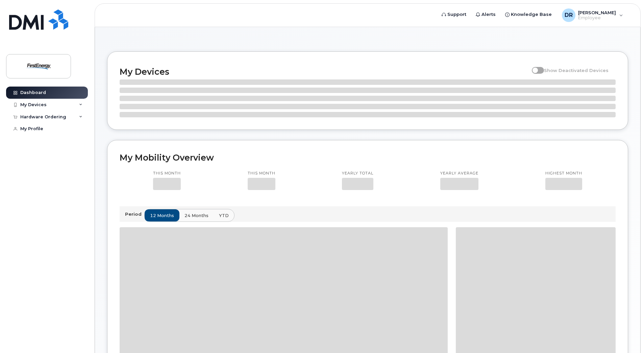  What do you see at coordinates (576, 70) in the screenshot?
I see `span: Show Deactivated Devices` at bounding box center [576, 70].